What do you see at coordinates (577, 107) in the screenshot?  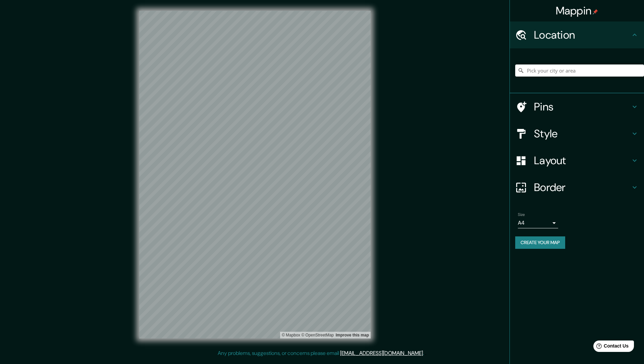 I see `div: Pins` at bounding box center [577, 107].